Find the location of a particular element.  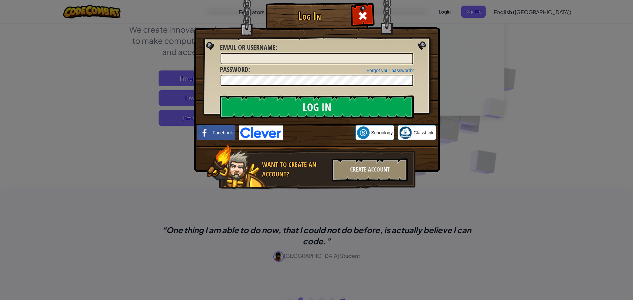

div: Create Account is located at coordinates (370, 170).